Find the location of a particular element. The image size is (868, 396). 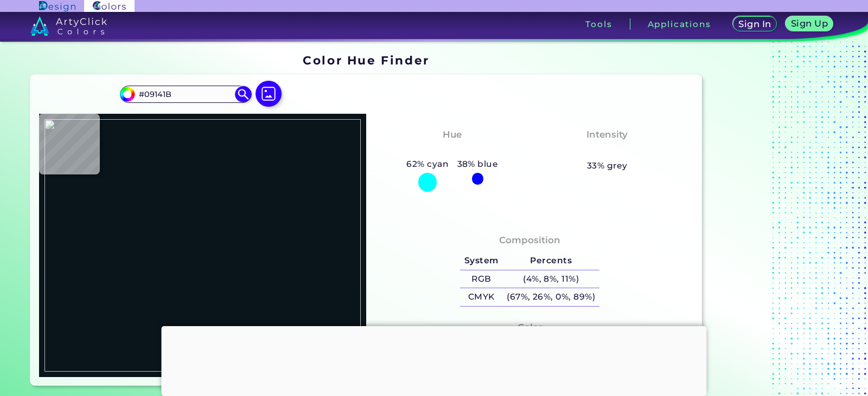

a: Sign Up is located at coordinates (810, 24).